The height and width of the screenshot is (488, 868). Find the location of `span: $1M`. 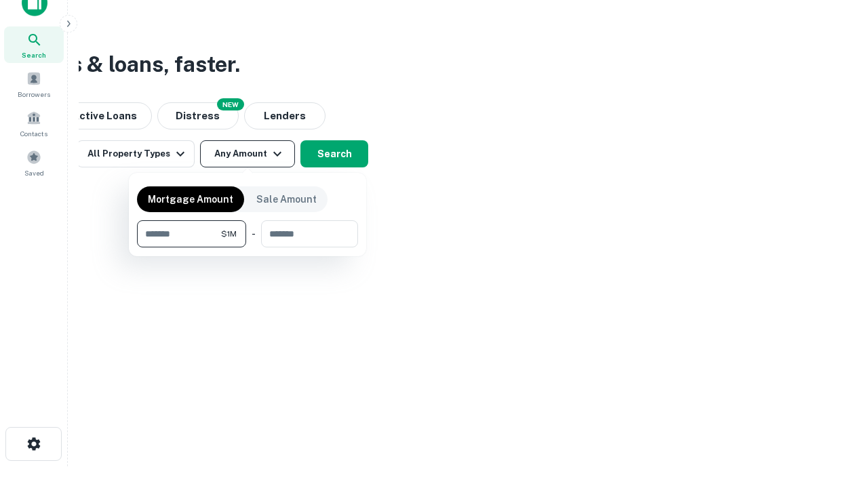

span: $1M is located at coordinates (228, 234).